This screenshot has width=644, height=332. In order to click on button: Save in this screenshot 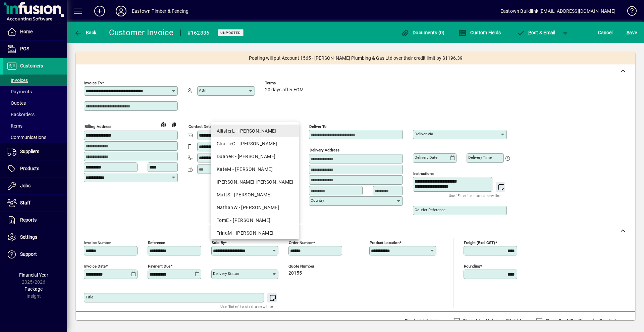, I will do `click(632, 32)`.